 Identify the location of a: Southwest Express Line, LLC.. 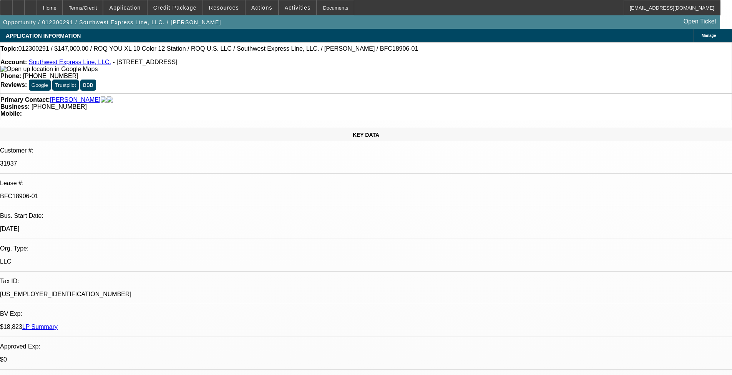
(70, 62).